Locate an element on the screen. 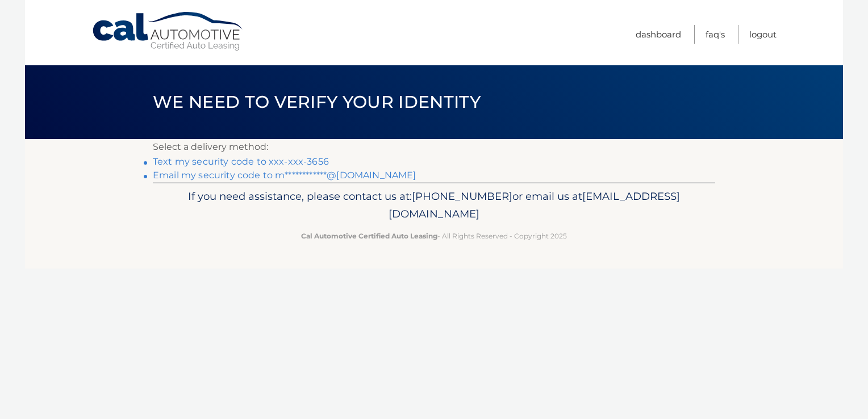 This screenshot has width=868, height=419. a: Logout is located at coordinates (763, 34).